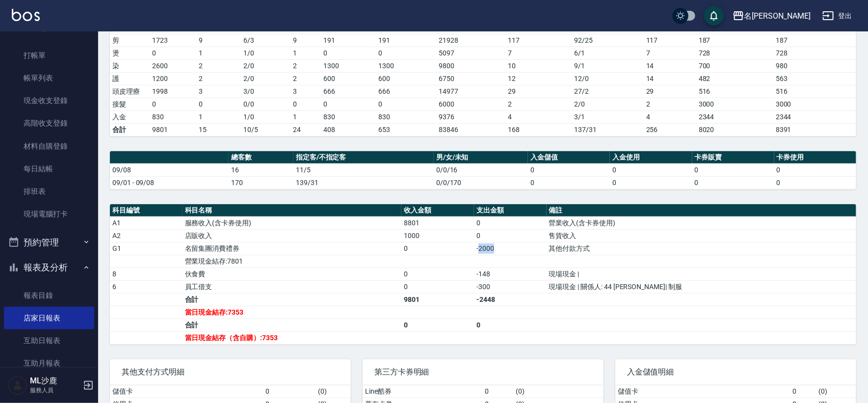  Describe the element at coordinates (49, 56) in the screenshot. I see `a: 打帳單` at that location.